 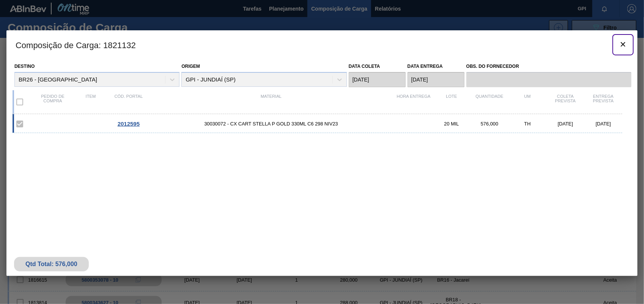 What do you see at coordinates (24, 66) in the screenshot?
I see `label: Destino` at bounding box center [24, 66].